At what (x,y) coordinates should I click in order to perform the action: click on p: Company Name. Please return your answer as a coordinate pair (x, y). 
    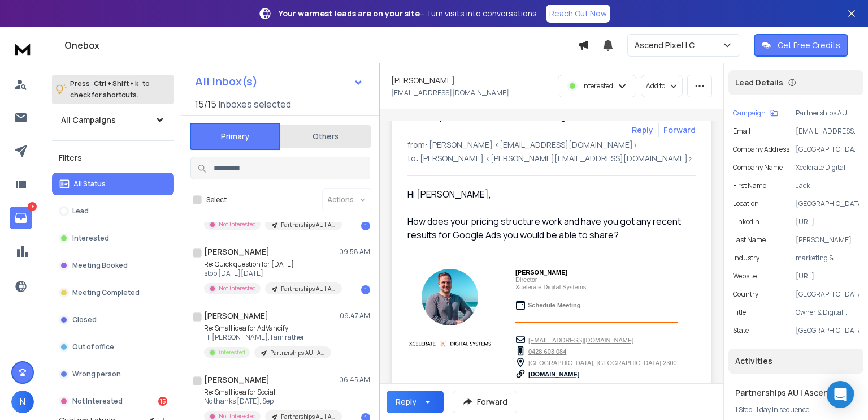
    Looking at the image, I should click on (758, 168).